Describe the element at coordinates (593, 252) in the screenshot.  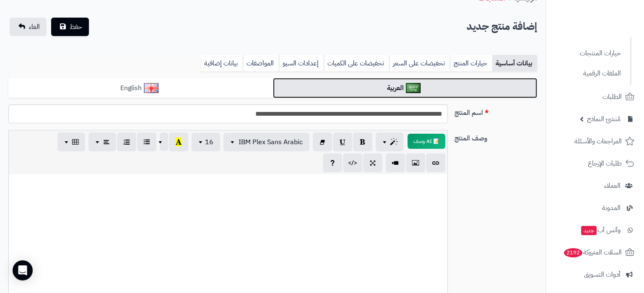
I see `span: السلات المتروكة` at that location.